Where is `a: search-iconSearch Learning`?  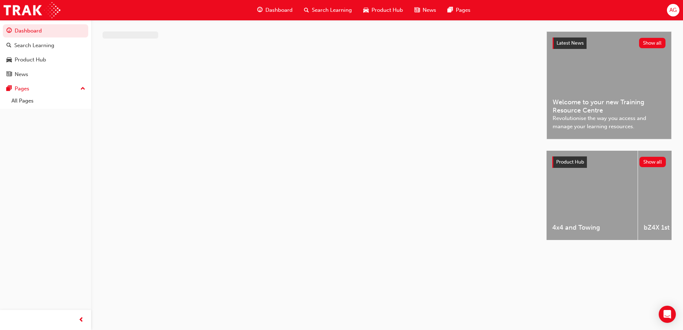 a: search-iconSearch Learning is located at coordinates (328, 10).